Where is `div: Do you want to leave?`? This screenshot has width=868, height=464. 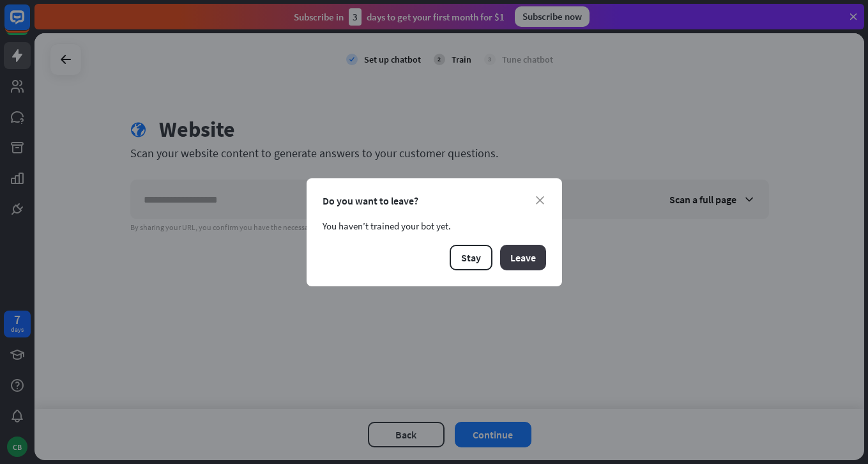
div: Do you want to leave? is located at coordinates (434, 200).